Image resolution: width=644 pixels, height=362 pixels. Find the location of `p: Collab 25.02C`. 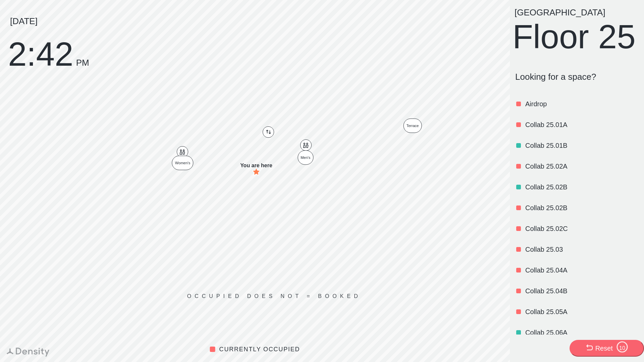

p: Collab 25.02C is located at coordinates (581, 229).